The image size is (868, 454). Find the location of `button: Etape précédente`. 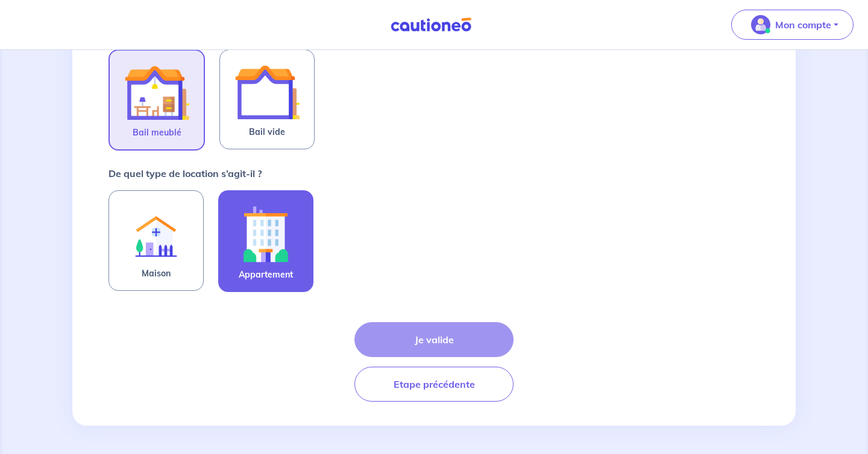

button: Etape précédente is located at coordinates (434, 384).